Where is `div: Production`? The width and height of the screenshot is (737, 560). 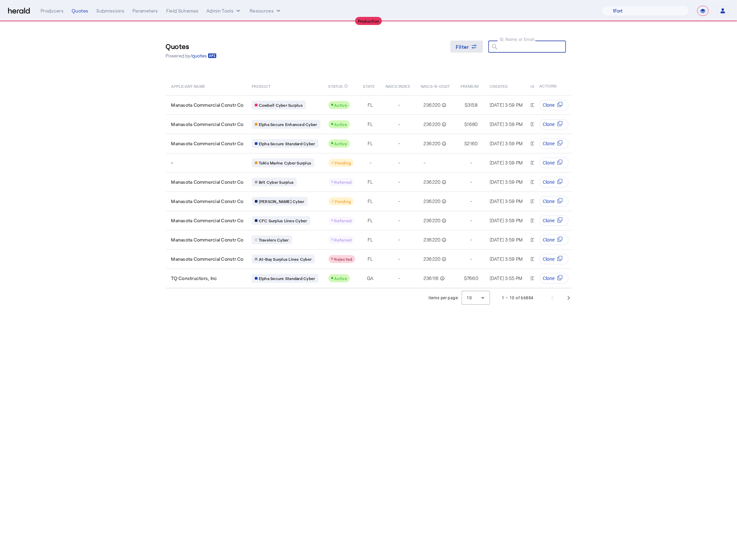
div: Production is located at coordinates (369, 21).